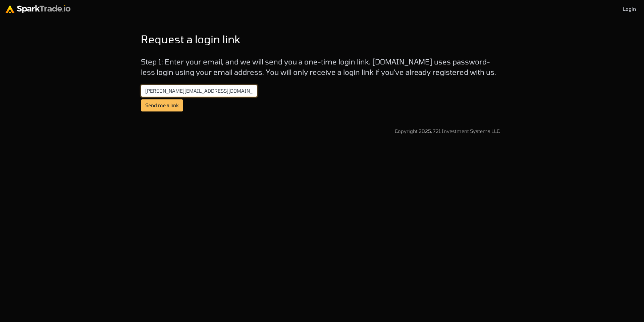 Image resolution: width=644 pixels, height=322 pixels. I want to click on h2: Request a login link, so click(190, 39).